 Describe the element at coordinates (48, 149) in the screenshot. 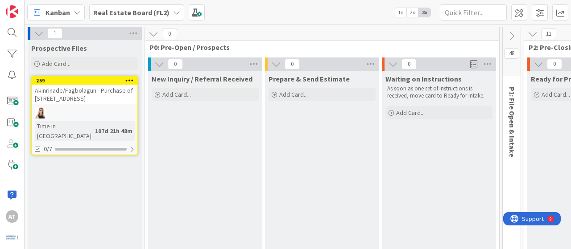

I see `span: 0/7` at that location.